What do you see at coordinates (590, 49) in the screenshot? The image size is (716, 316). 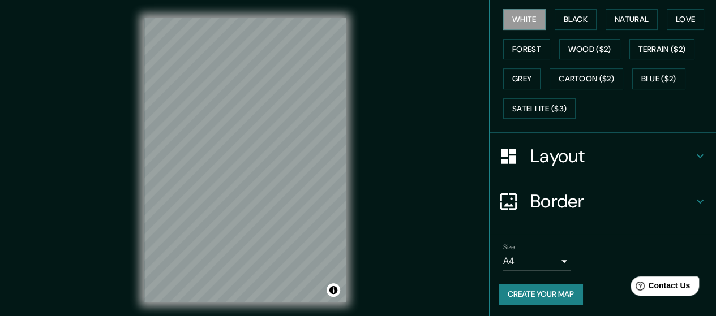 I see `button: Wood ($2)` at bounding box center [590, 49].